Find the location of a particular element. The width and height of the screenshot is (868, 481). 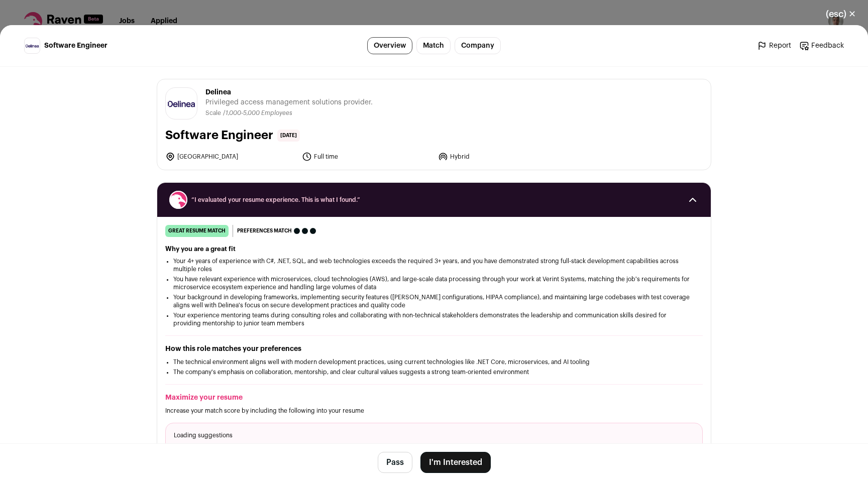

p: Increase your match score by including the following into your resume is located at coordinates (434, 411).